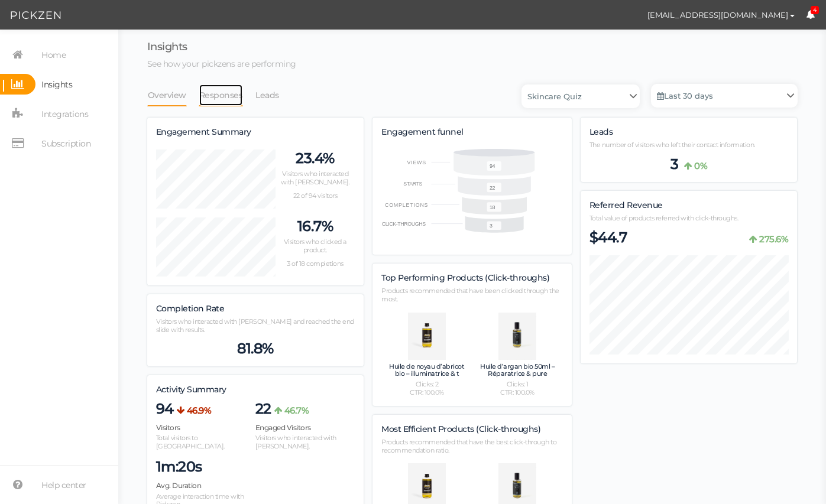 This screenshot has height=504, width=826. Describe the element at coordinates (626, 14) in the screenshot. I see `img: d6920b405233363a3432cc7f87f2482d` at that location.